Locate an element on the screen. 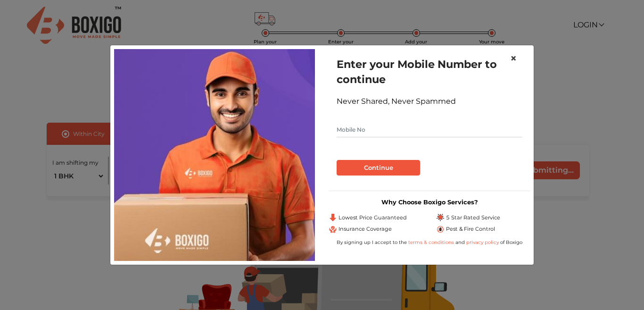 The image size is (644, 310). div: Never Shared, Never Spammed is located at coordinates (430, 102).